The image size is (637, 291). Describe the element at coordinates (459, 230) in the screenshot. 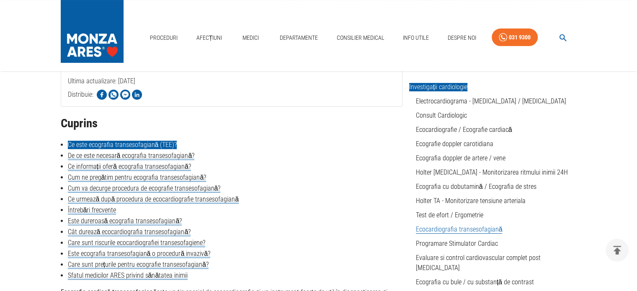

I see `a: Ecocardiografia transesofagiană` at that location.